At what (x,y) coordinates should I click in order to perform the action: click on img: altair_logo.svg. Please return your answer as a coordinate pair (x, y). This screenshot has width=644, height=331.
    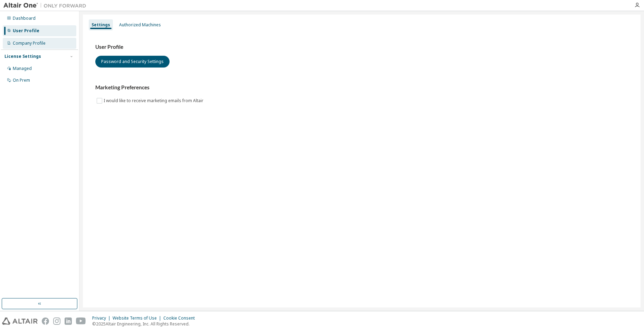
    Looking at the image, I should click on (20, 321).